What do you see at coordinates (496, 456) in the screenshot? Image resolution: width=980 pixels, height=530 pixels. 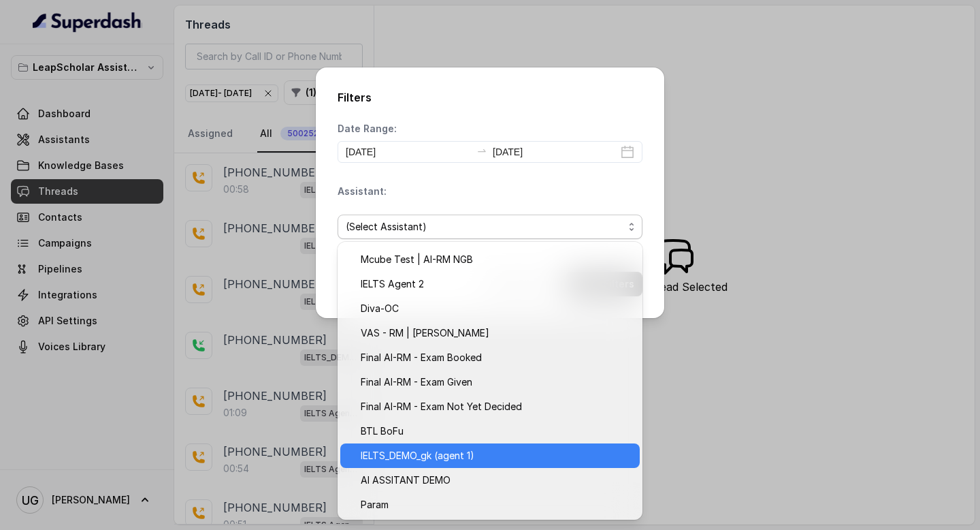 I see `span: IELTS_DEMO_gk (agent 1)` at bounding box center [496, 456].